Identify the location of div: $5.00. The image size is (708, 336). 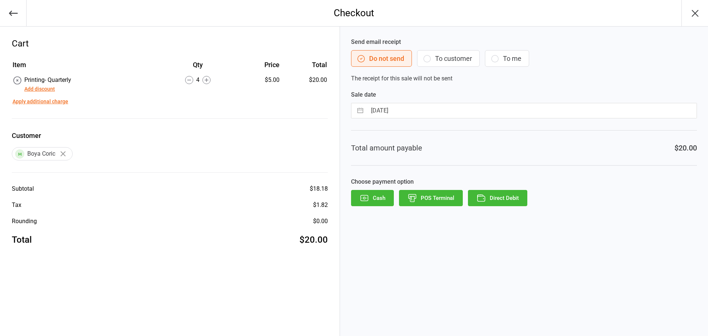
(259, 80).